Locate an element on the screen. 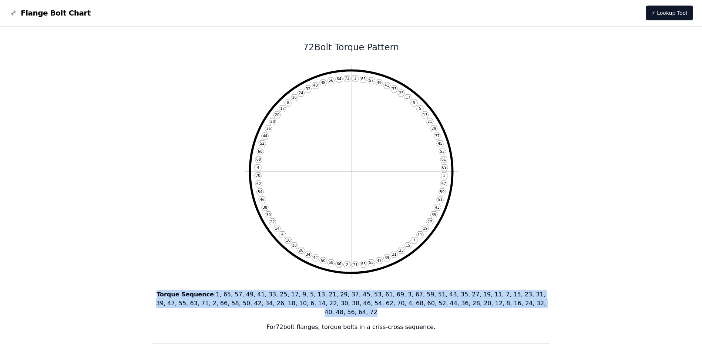 The image size is (702, 353). text: 33 is located at coordinates (394, 89).